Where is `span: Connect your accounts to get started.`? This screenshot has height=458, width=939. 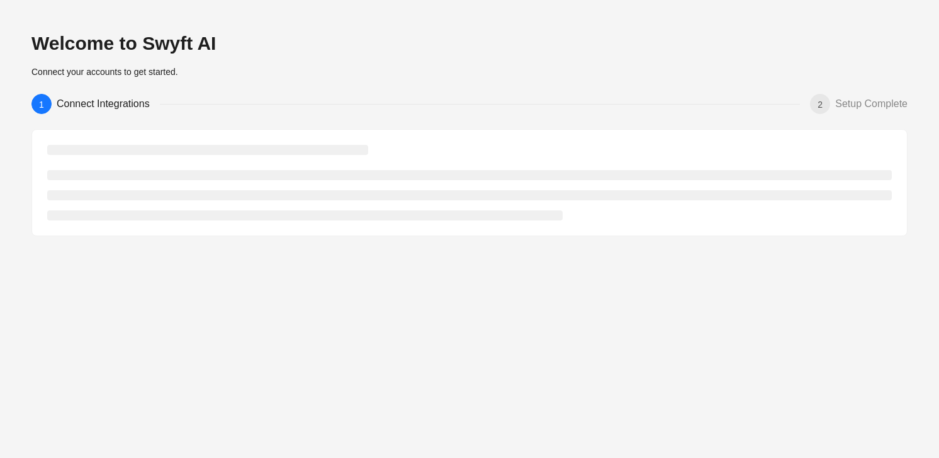
span: Connect your accounts to get started. is located at coordinates (105, 72).